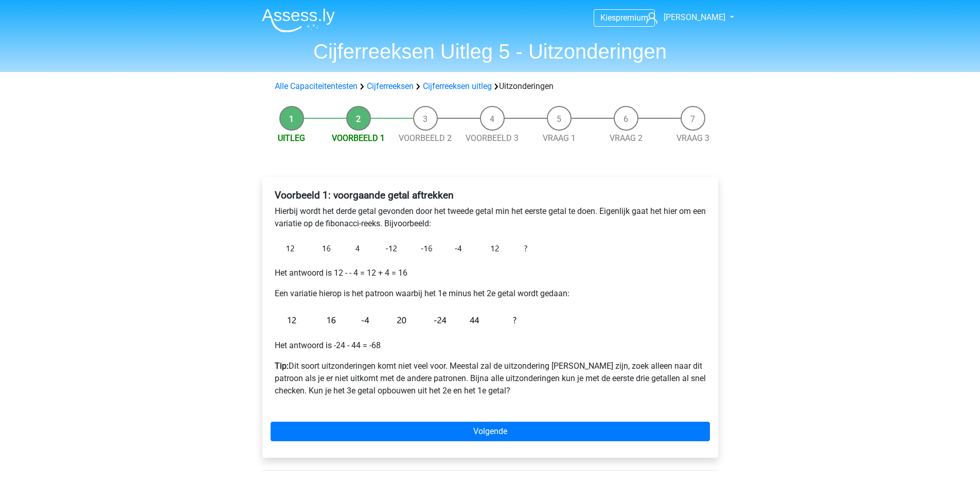 The image size is (980, 486). I want to click on b: Tip:, so click(282, 366).